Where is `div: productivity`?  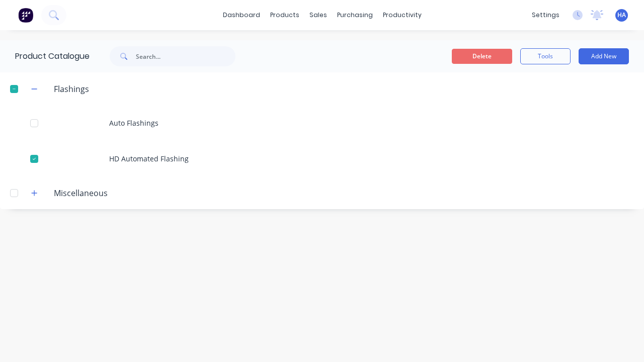 div: productivity is located at coordinates (402, 15).